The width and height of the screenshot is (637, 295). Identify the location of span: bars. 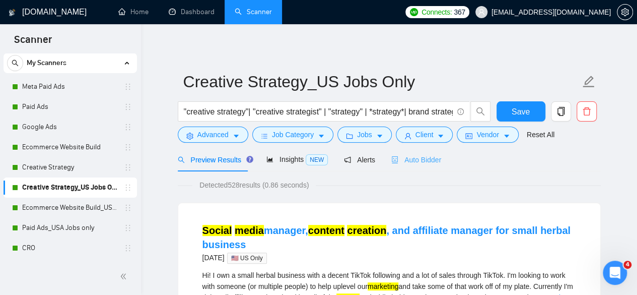
(264, 135).